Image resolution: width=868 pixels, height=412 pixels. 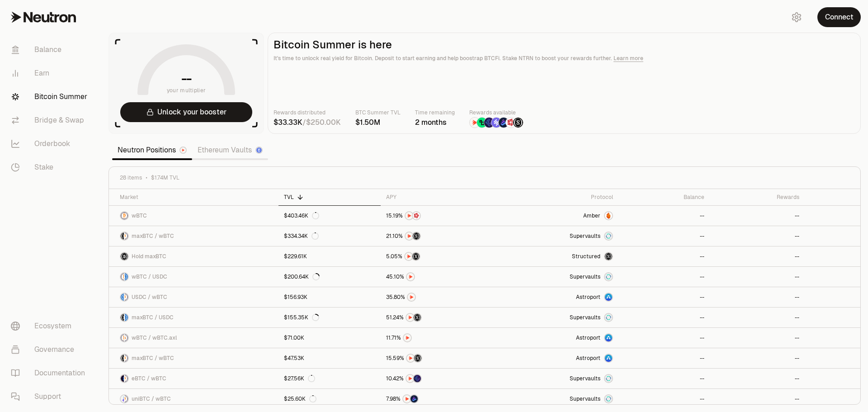 I want to click on a: Earn, so click(x=50, y=73).